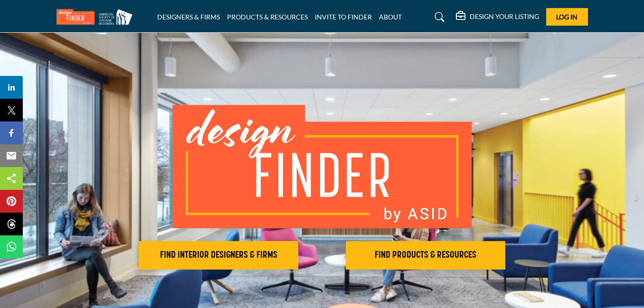 The image size is (644, 308). Describe the element at coordinates (505, 16) in the screenshot. I see `h5: DESIGN YOUR LISTING` at that location.